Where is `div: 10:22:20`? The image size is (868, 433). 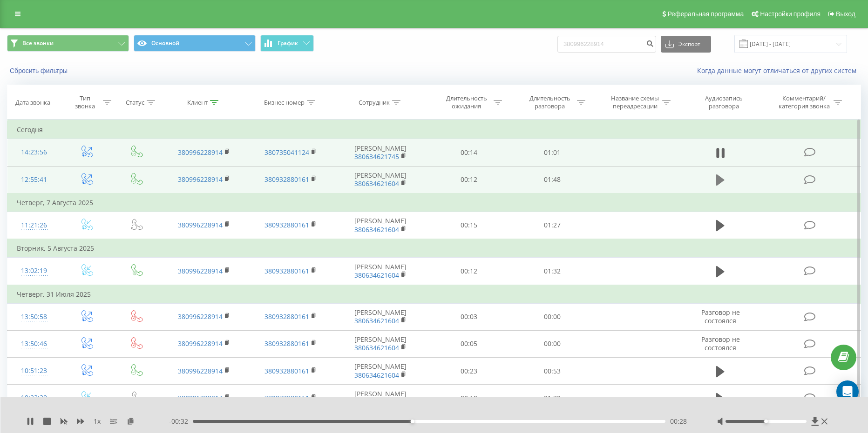 div: 10:22:20 is located at coordinates (34, 398).